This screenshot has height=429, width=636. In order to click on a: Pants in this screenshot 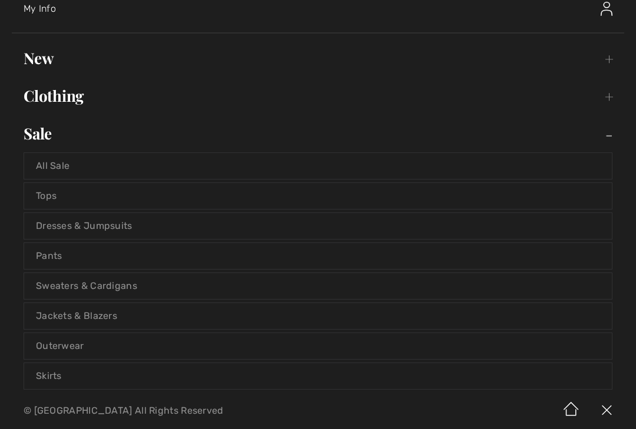, I will do `click(318, 256)`.